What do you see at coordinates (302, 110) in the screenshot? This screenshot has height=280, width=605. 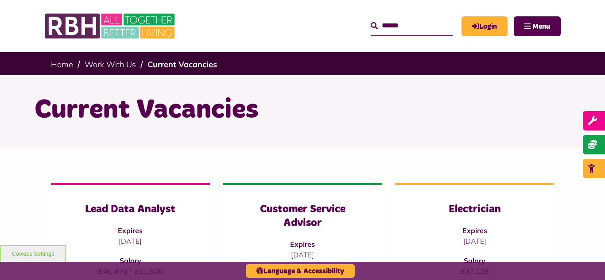 I see `h1: Current Vacancies` at bounding box center [302, 110].